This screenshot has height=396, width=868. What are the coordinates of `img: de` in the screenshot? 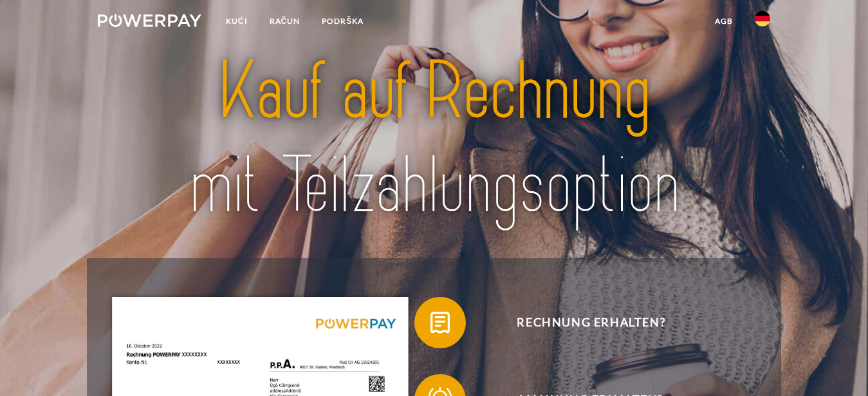 It's located at (762, 19).